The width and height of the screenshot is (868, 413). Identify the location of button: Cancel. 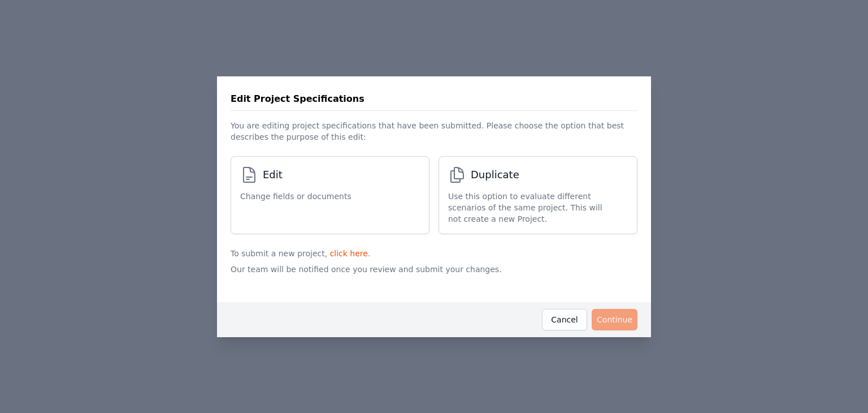
(565, 320).